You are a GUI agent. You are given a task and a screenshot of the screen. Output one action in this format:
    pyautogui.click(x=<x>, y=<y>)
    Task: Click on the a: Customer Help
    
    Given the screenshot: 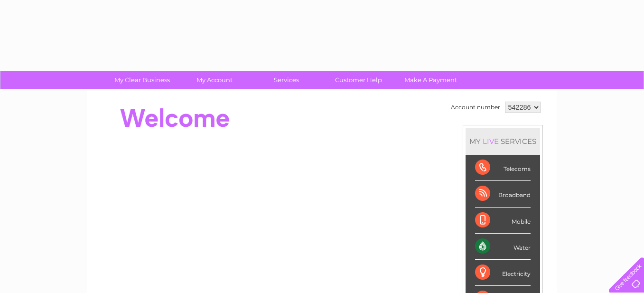 What is the action you would take?
    pyautogui.click(x=358, y=79)
    